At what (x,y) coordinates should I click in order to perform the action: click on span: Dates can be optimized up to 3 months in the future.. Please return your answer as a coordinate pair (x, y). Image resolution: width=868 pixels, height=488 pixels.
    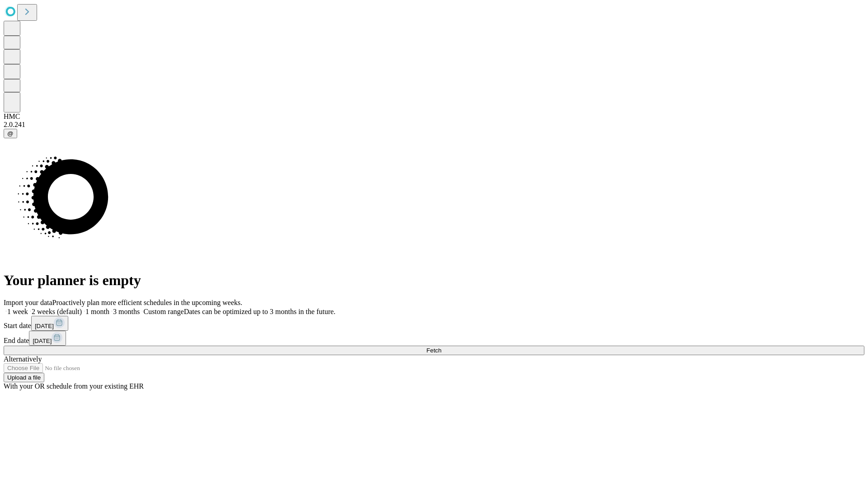
    Looking at the image, I should click on (259, 311).